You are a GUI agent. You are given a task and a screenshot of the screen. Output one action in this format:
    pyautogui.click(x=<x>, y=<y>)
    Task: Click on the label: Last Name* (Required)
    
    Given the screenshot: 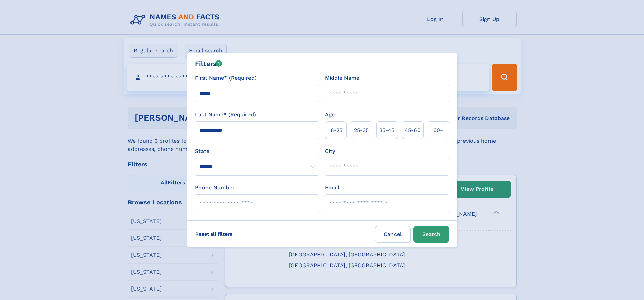 What is the action you would take?
    pyautogui.click(x=226, y=115)
    